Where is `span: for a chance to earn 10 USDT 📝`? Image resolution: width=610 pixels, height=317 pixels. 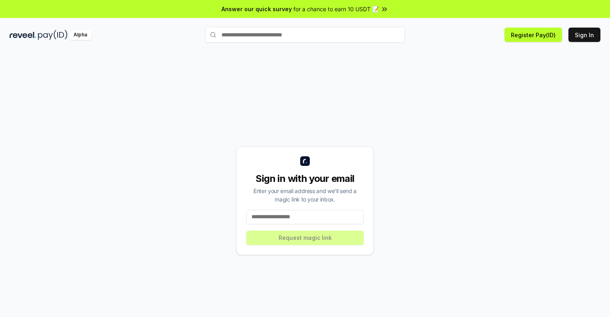
span: for a chance to earn 10 USDT 📝 is located at coordinates (336, 9).